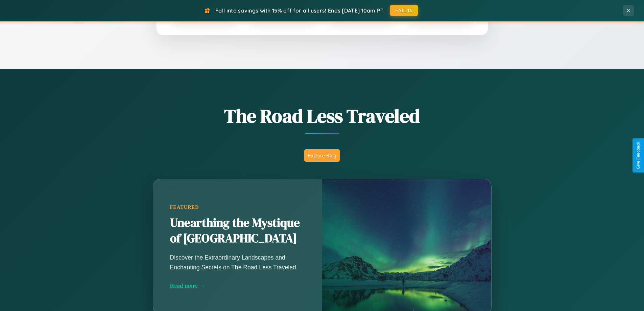 This screenshot has width=644, height=311. Describe the element at coordinates (638, 155) in the screenshot. I see `div: Give Feedback` at that location.